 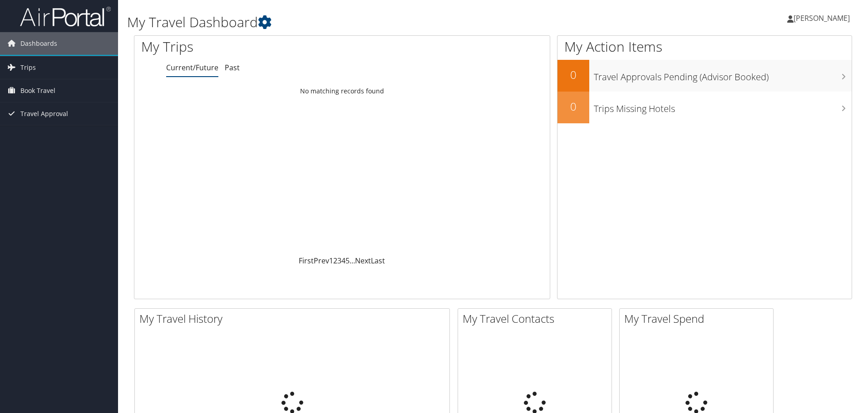 What do you see at coordinates (294, 319) in the screenshot?
I see `h2: My Travel History` at bounding box center [294, 319].